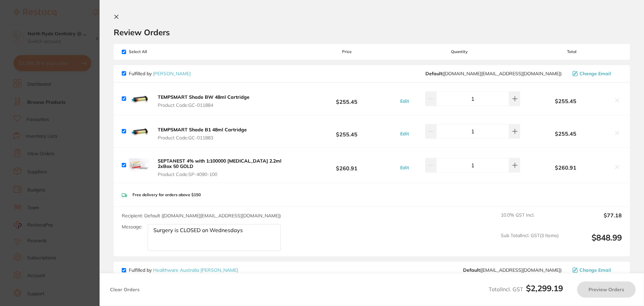 The width and height of the screenshot is (644, 306). I want to click on span: Product Code: GC-011884, so click(203, 106).